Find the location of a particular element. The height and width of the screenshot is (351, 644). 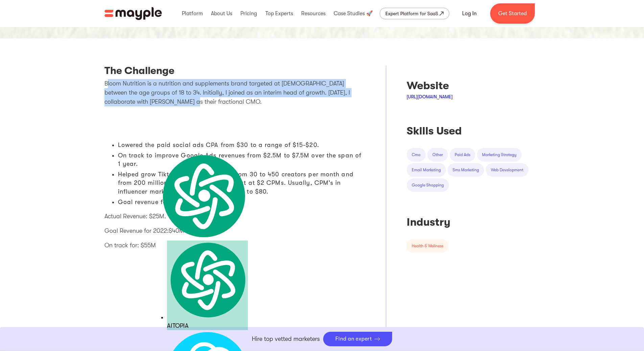

p: Goal Revenue for 2022:$40M is located at coordinates (235, 231).